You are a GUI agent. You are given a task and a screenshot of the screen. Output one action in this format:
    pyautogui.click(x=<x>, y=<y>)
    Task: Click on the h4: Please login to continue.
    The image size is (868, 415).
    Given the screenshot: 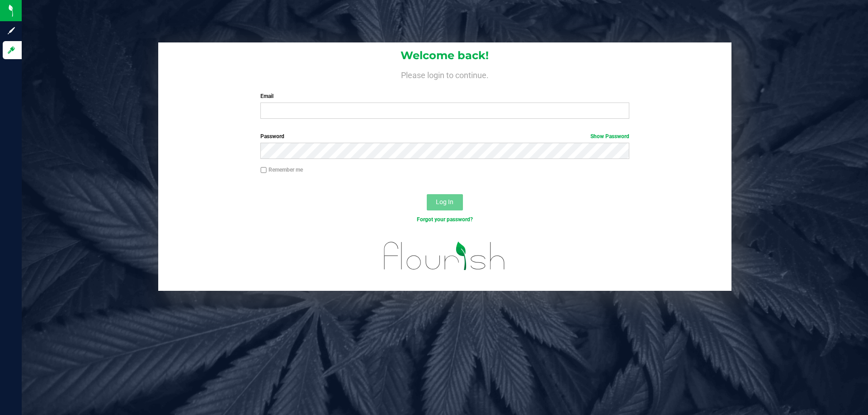 What is the action you would take?
    pyautogui.click(x=445, y=74)
    